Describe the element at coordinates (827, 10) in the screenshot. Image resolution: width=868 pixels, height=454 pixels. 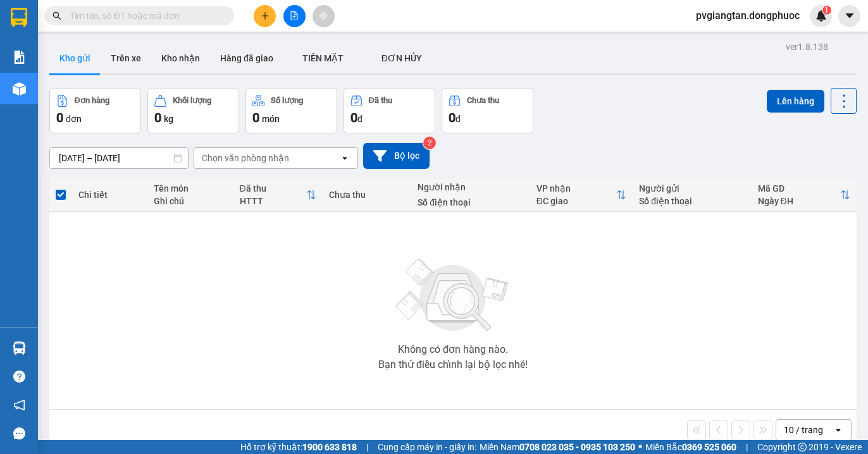
I see `sup: 1` at that location.